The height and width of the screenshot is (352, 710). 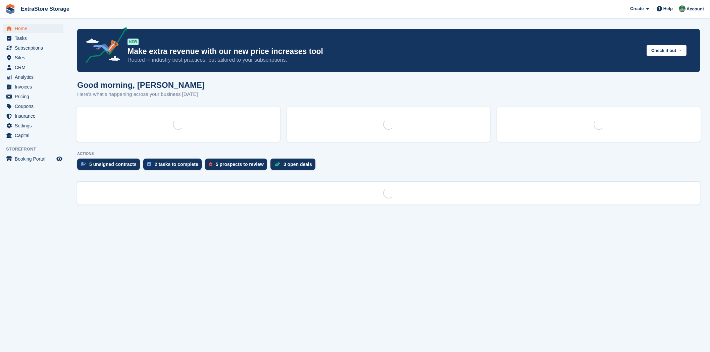 I want to click on span: Help, so click(x=668, y=9).